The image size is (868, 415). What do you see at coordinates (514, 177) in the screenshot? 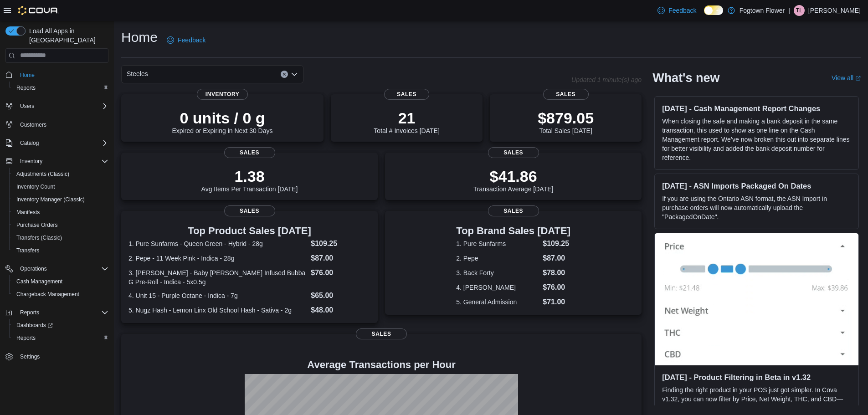
I see `p: $41.86` at bounding box center [514, 177].